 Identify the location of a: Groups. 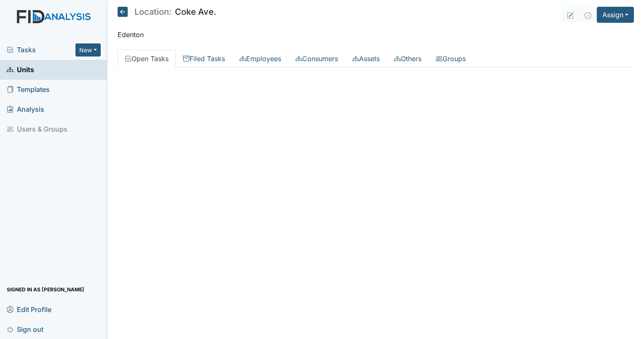
(450, 59).